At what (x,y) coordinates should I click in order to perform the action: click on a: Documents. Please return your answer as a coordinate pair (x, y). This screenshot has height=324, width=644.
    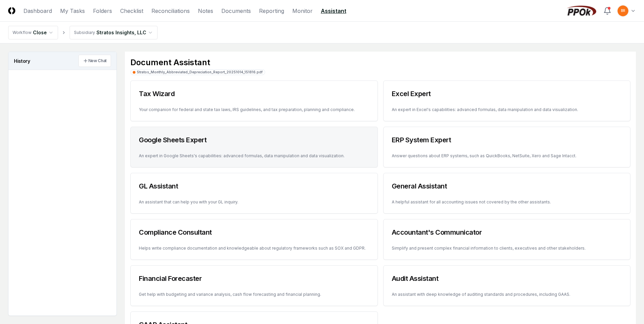
    Looking at the image, I should click on (236, 11).